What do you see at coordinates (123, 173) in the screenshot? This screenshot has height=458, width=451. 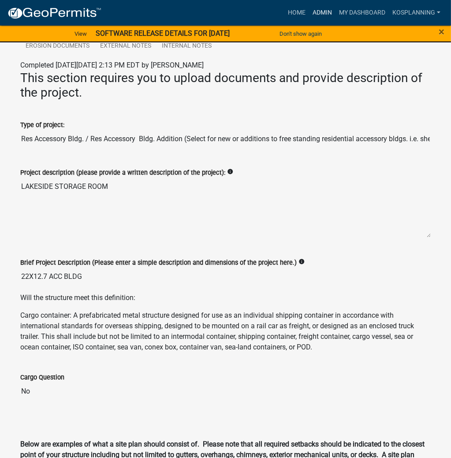 I see `label: Project description (please provide a written description of the project):` at bounding box center [123, 173].